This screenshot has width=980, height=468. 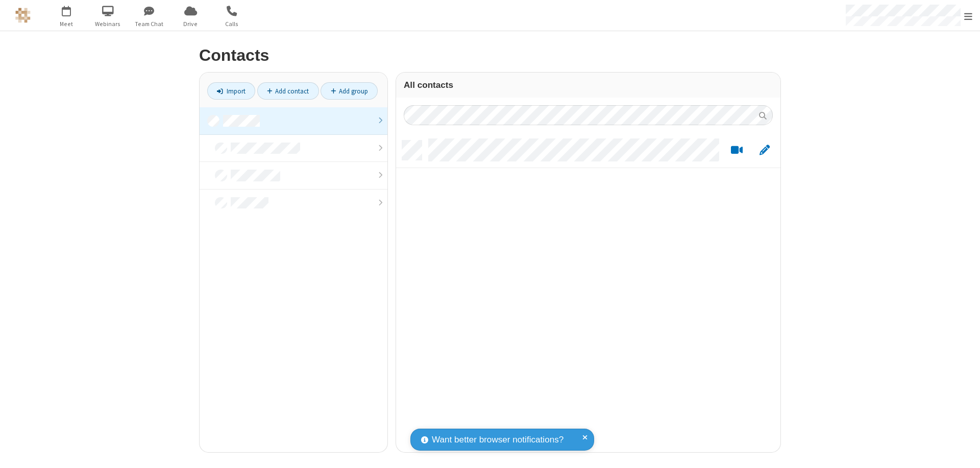 I want to click on button: Start a video meeting, so click(x=736, y=150).